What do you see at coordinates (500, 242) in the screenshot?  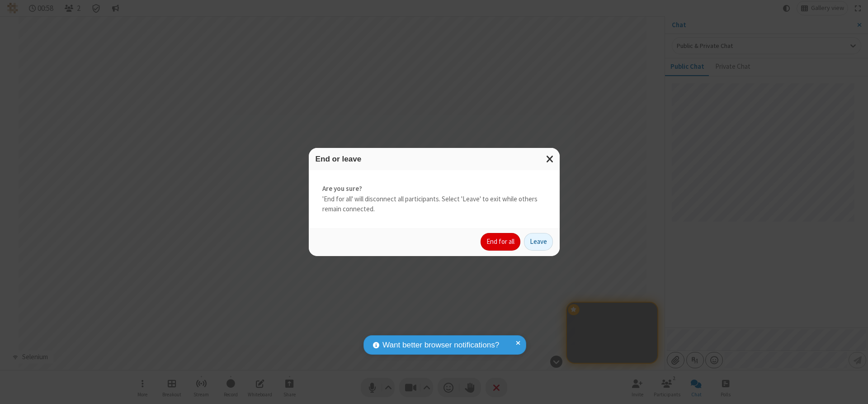 I see `button: End for all` at bounding box center [500, 242].